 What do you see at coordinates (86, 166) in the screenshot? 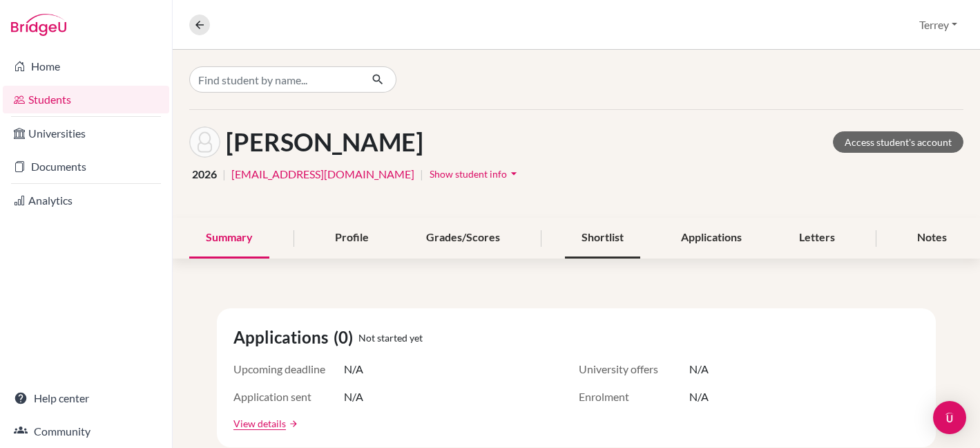
I see `a: Documents` at bounding box center [86, 166].